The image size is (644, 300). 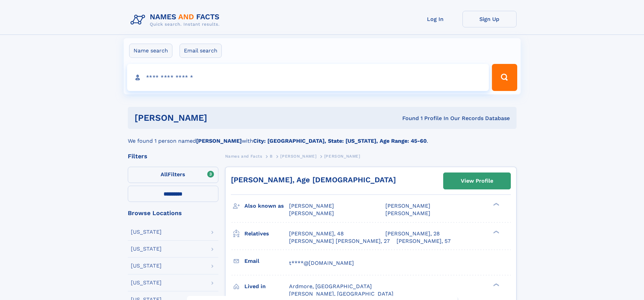 What do you see at coordinates (200, 51) in the screenshot?
I see `label: Email search` at bounding box center [200, 51].